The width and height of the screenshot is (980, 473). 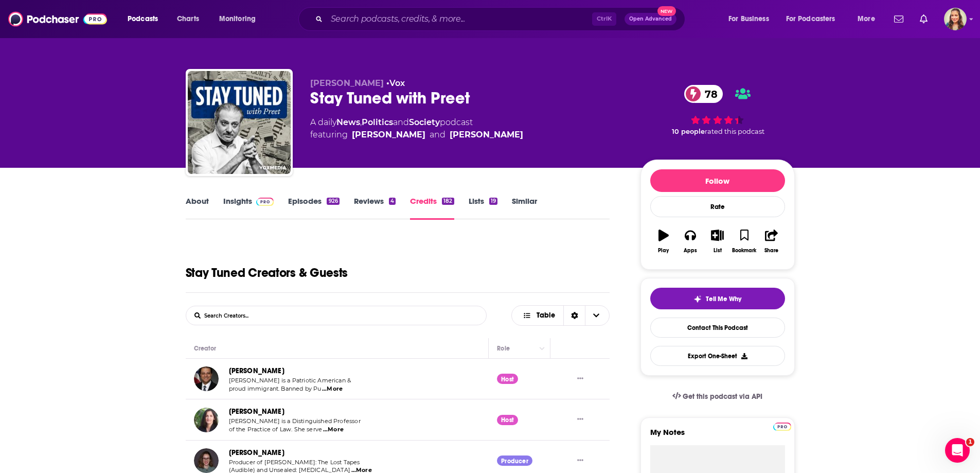 What do you see at coordinates (970, 442) in the screenshot?
I see `span: 1` at bounding box center [970, 442].